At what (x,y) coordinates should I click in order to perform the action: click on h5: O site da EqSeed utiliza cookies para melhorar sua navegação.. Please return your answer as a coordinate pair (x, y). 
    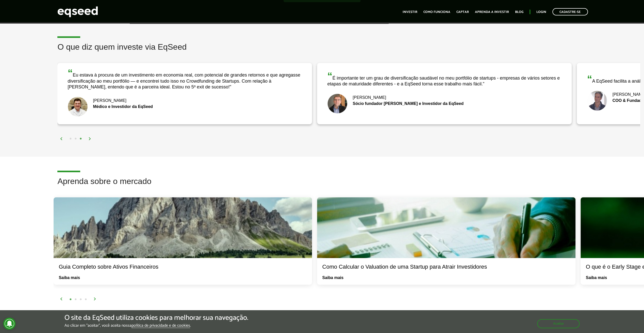
    Looking at the image, I should click on (157, 318).